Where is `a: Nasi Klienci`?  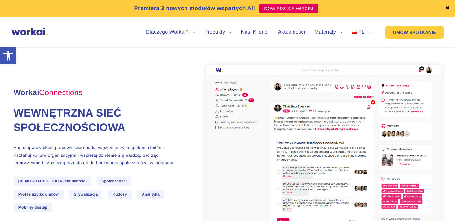 a: Nasi Klienci is located at coordinates (255, 32).